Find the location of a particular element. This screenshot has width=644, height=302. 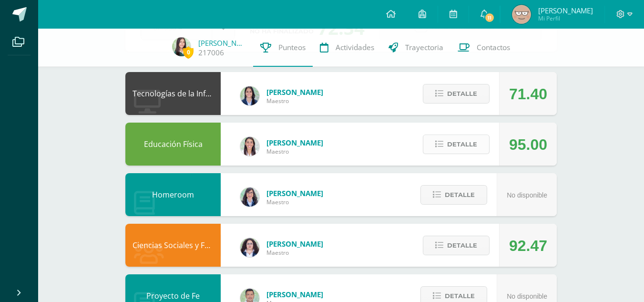

div: 92.47 is located at coordinates (528, 246).